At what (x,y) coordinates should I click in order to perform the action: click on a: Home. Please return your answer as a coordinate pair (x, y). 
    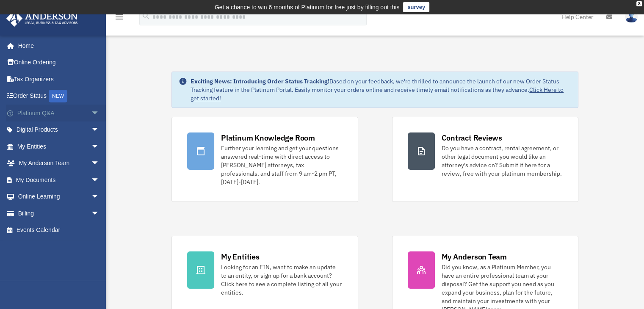
    Looking at the image, I should click on (57, 46).